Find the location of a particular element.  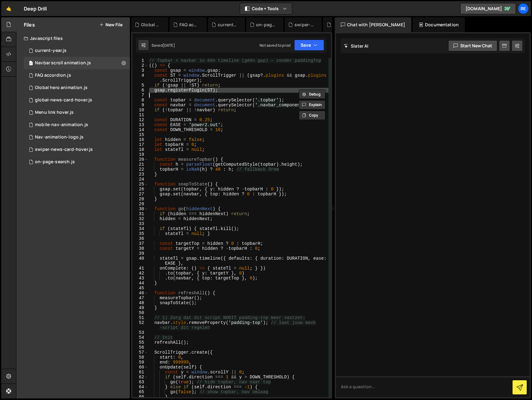

div: 26 is located at coordinates (140, 189).